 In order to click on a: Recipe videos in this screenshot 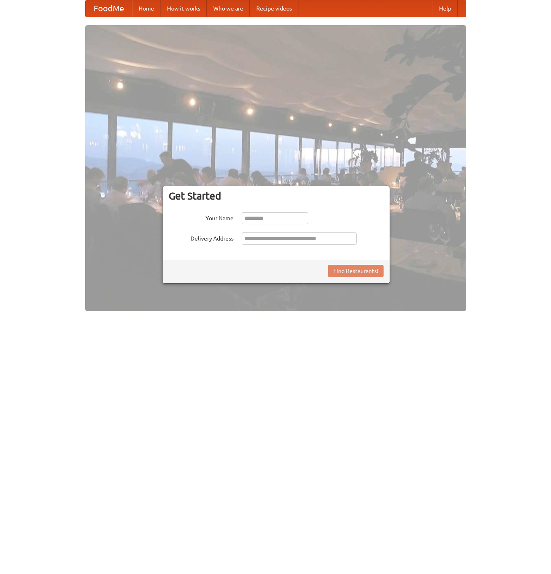, I will do `click(274, 9)`.